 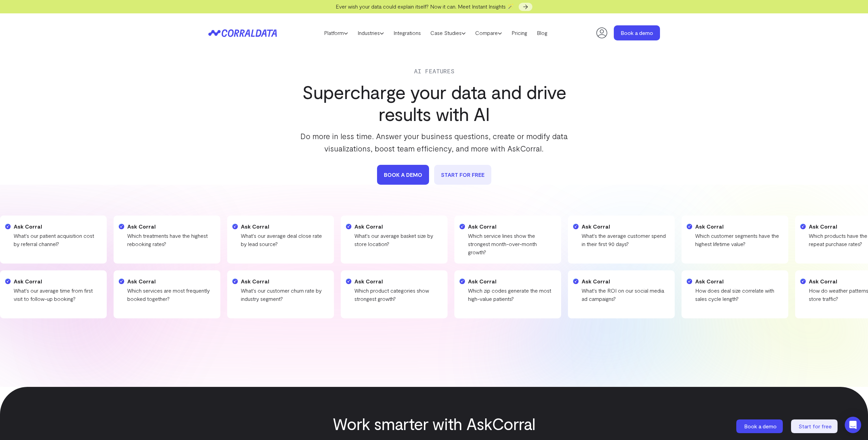 I want to click on p: What's our customer acquisition cost trend over time?, so click(x=64, y=294).